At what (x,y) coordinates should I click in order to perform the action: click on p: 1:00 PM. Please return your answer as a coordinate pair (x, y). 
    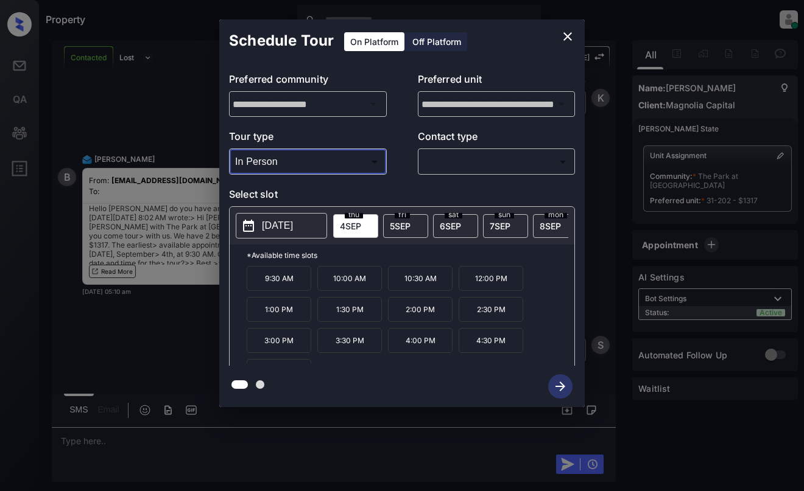
    Looking at the image, I should click on (279, 309).